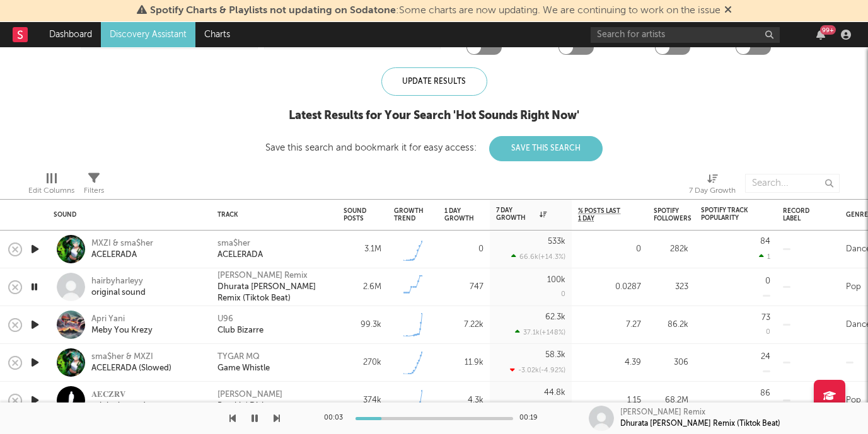 The height and width of the screenshot is (434, 868). Describe the element at coordinates (765, 356) in the screenshot. I see `div: 24` at that location.